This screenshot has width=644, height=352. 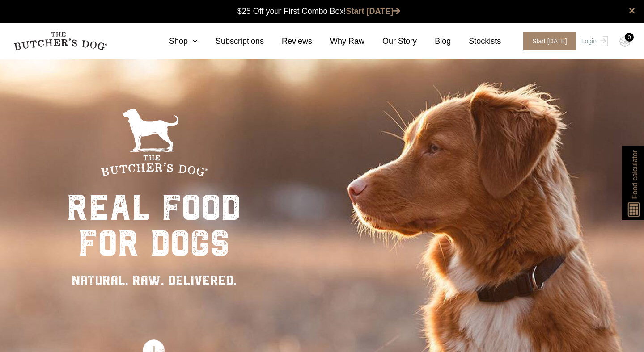 I want to click on a: Why Raw, so click(x=338, y=41).